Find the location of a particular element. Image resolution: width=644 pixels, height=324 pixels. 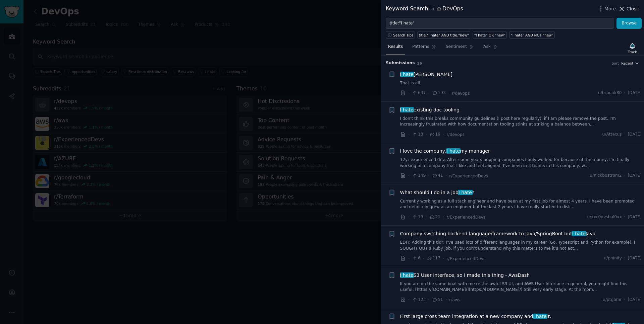

span: Submission s is located at coordinates (400, 64).